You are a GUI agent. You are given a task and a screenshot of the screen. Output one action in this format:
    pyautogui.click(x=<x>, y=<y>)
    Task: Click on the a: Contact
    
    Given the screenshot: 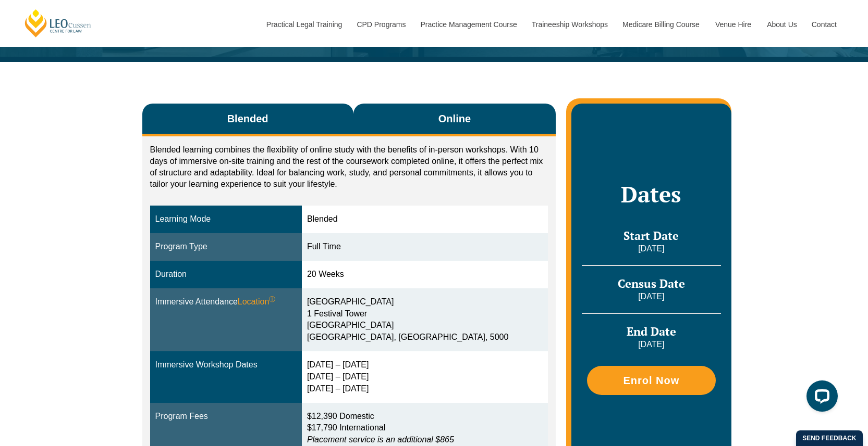 What is the action you would take?
    pyautogui.click(x=825, y=25)
    